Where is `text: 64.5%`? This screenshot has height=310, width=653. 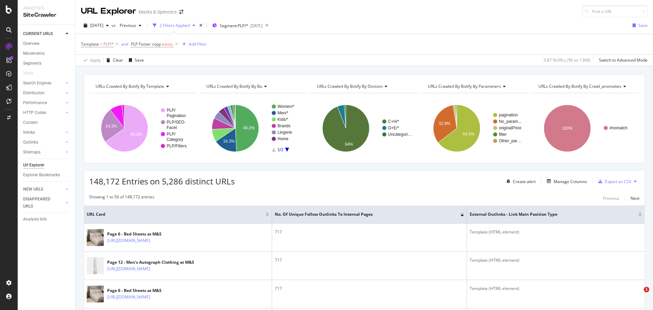 text: 64.5% is located at coordinates (468, 134).